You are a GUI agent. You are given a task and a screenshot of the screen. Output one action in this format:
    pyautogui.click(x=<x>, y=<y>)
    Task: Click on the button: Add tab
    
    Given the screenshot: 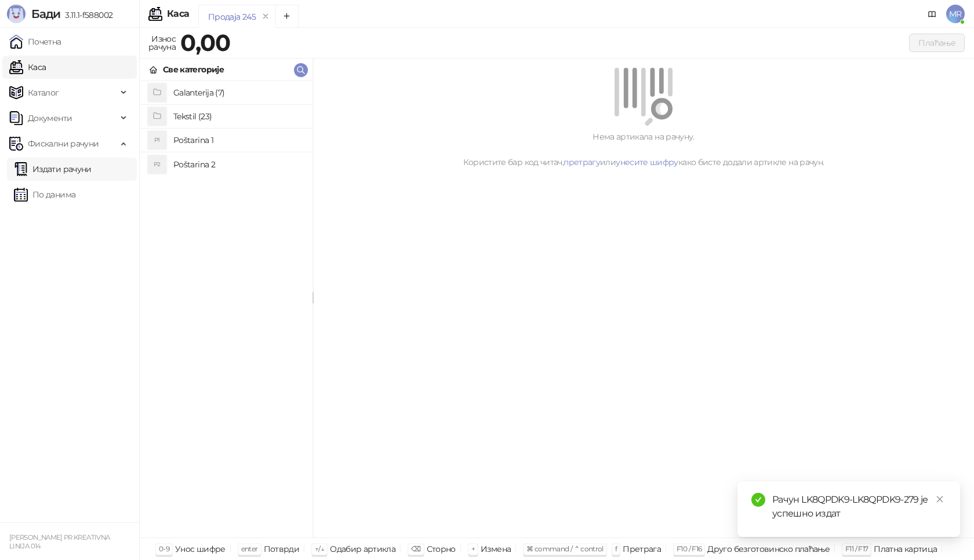 What is the action you would take?
    pyautogui.click(x=287, y=16)
    